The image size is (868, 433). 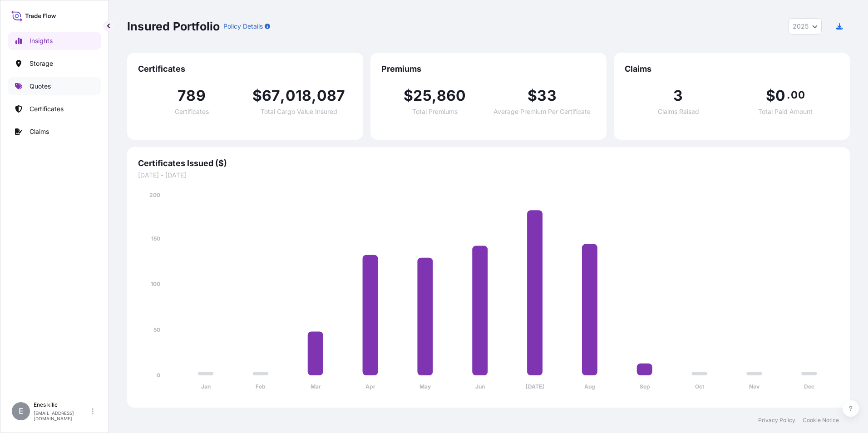 I want to click on p: Claims, so click(x=39, y=131).